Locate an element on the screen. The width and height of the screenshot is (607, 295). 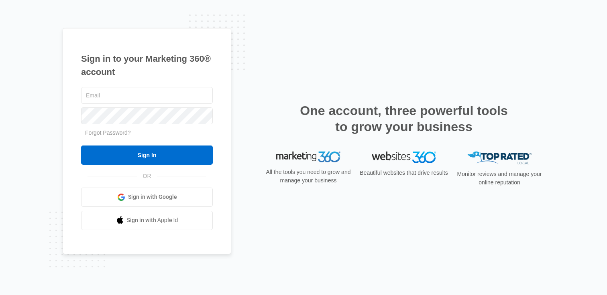
img: Top Rated Local is located at coordinates (499, 158).